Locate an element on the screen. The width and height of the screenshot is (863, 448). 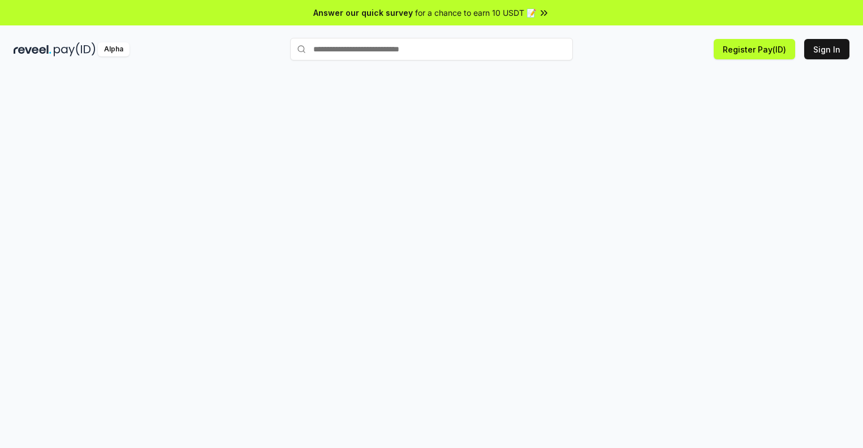
img: pay_id is located at coordinates (75, 49).